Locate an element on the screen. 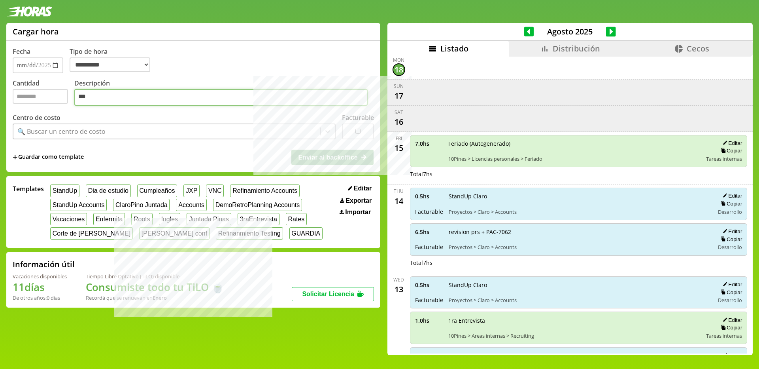 This screenshot has width=759, height=369. button: JXP is located at coordinates (191, 190).